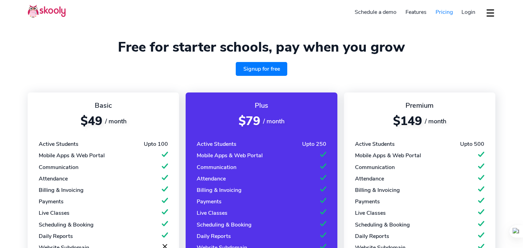 The image size is (523, 248). I want to click on h1: Free for starter schools, pay when you grow, so click(261, 47).